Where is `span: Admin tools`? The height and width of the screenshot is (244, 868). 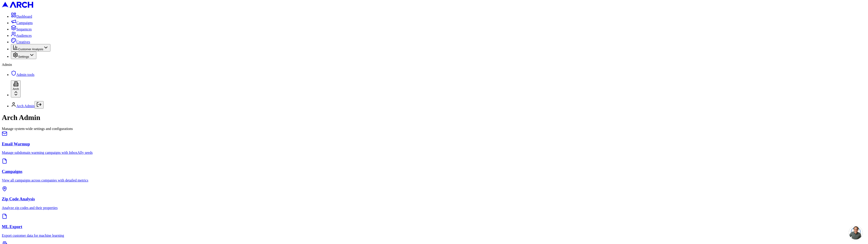
span: Admin tools is located at coordinates (25, 75).